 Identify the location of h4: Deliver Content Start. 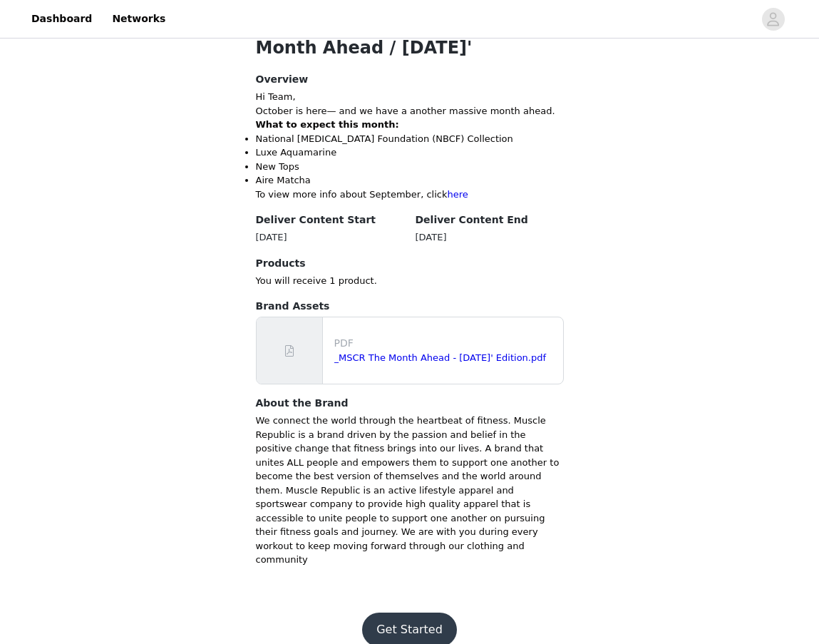
(330, 220).